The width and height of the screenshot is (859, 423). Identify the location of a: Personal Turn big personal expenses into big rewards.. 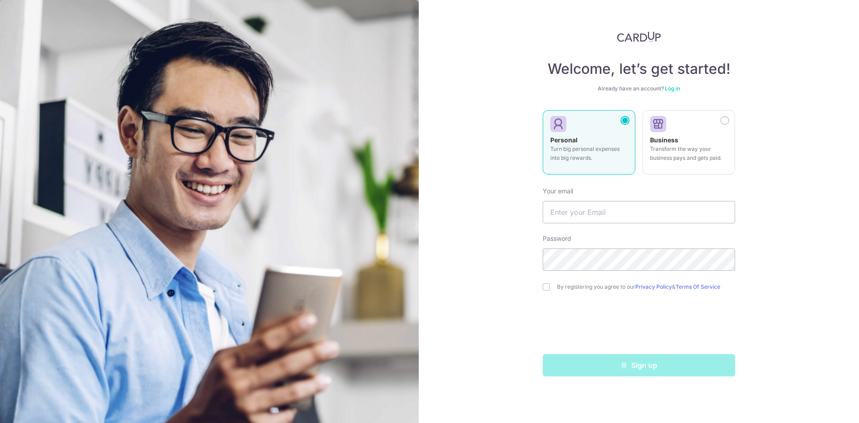
(589, 145).